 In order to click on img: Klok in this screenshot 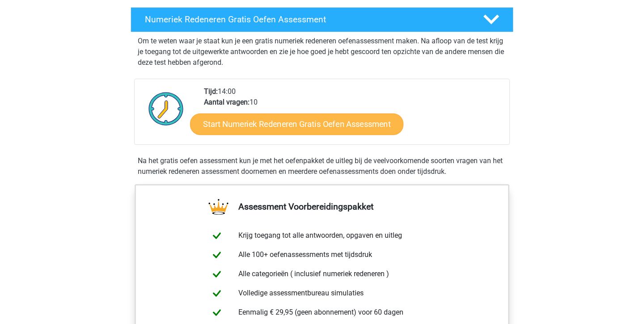, I will do `click(166, 109)`.